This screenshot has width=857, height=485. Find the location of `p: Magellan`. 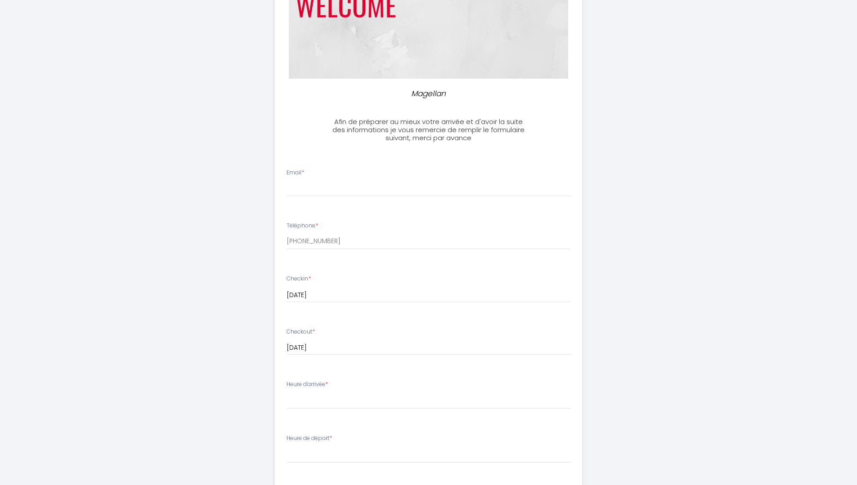

p: Magellan is located at coordinates (429, 94).